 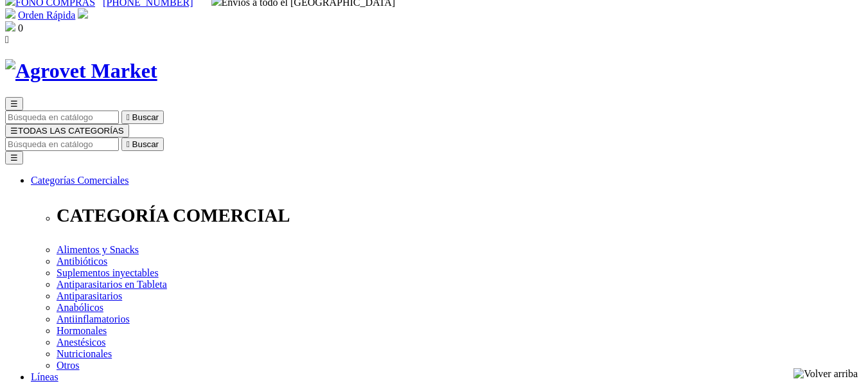 I want to click on a: Anabólicos, so click(x=80, y=307).